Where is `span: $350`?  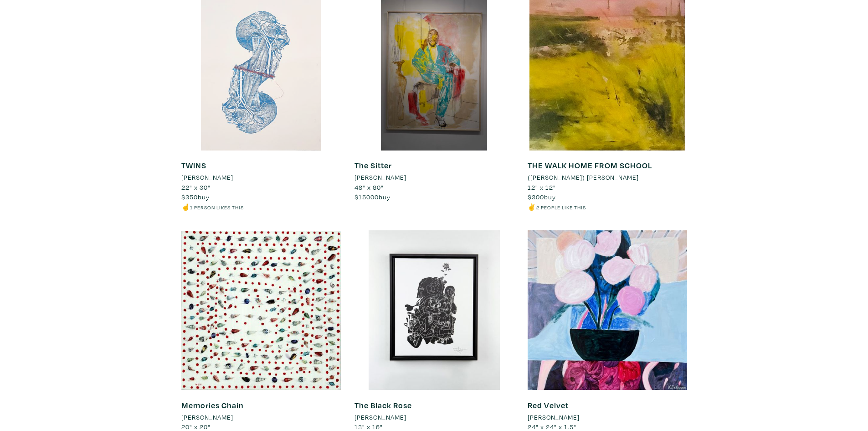 span: $350 is located at coordinates (189, 196).